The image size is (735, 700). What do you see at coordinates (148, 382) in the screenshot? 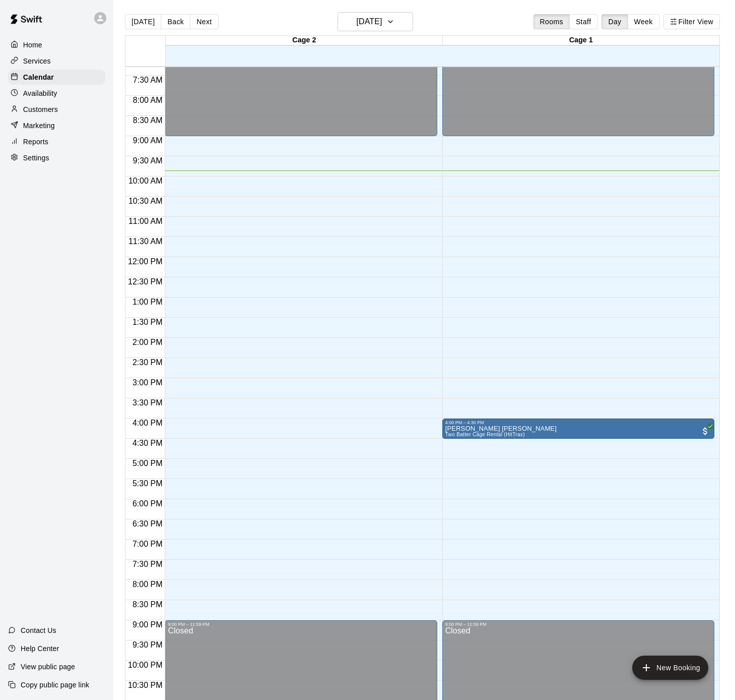
I see `span: 3:00 PM` at bounding box center [148, 382].